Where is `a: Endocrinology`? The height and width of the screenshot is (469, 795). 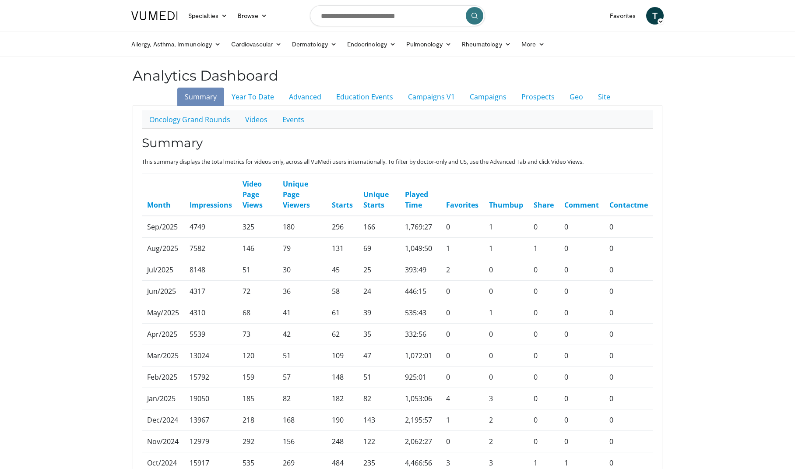
a: Endocrinology is located at coordinates (371, 44).